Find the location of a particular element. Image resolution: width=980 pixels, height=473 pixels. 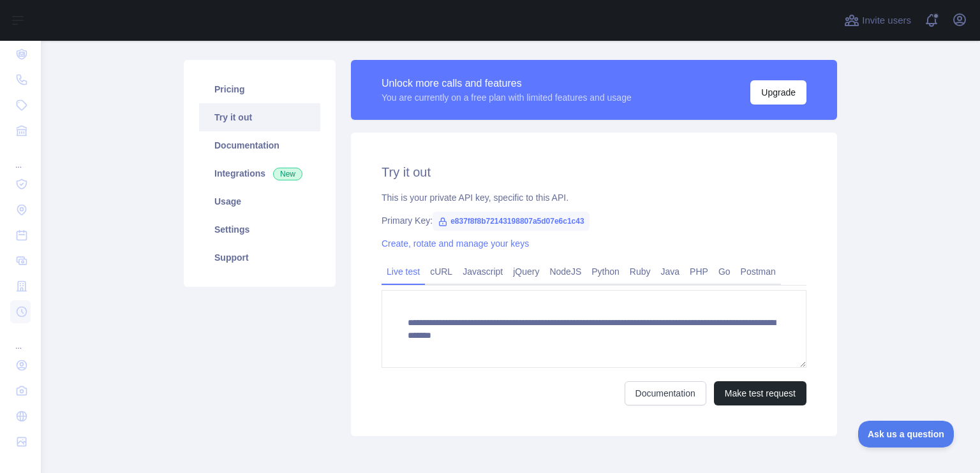

a: Settings is located at coordinates (260, 230).